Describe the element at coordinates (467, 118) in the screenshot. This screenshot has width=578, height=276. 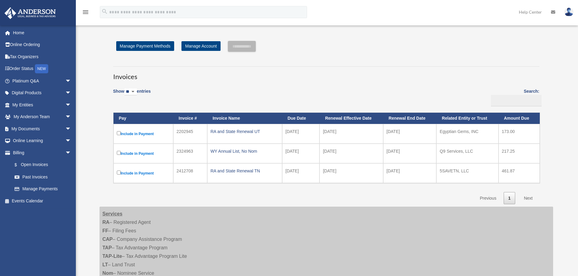
I see `th: Related Entity or Trust: activate to sort column ascending` at that location.